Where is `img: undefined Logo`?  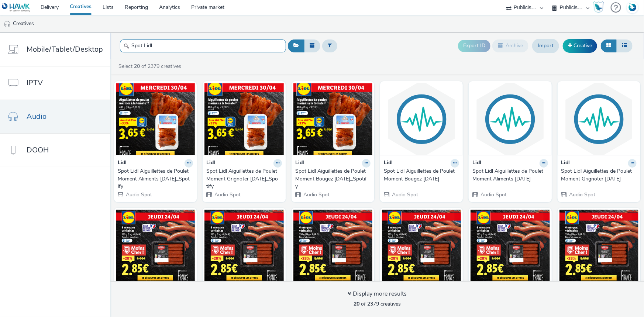 img: undefined Logo is located at coordinates (16, 8).